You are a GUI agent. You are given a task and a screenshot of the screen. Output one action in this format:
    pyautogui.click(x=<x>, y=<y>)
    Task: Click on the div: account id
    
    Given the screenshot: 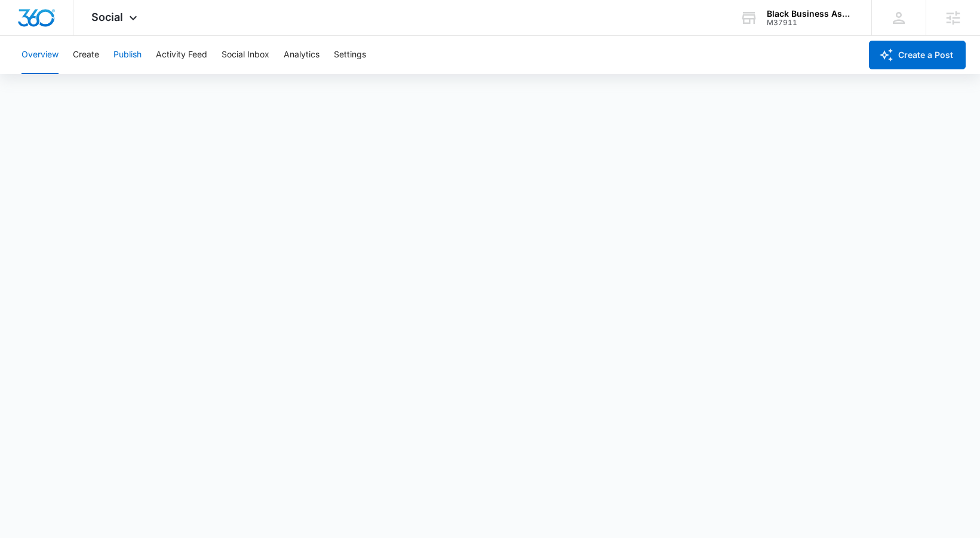 What is the action you would take?
    pyautogui.click(x=811, y=23)
    